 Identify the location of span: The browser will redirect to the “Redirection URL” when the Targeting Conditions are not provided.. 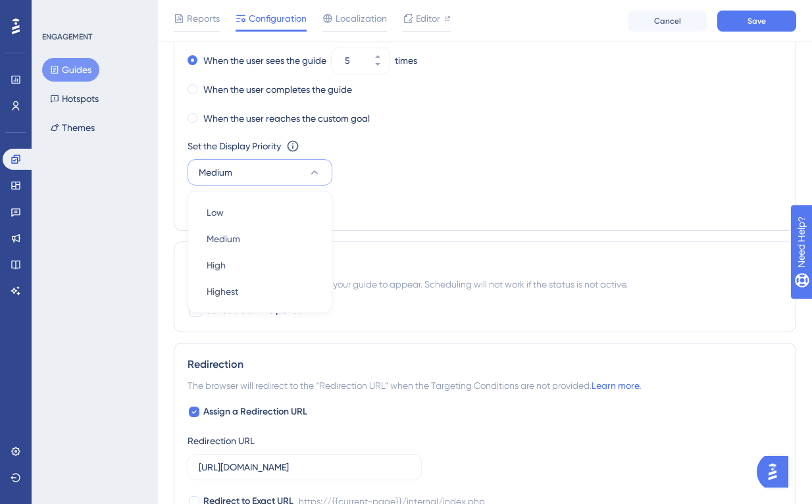
(414, 386).